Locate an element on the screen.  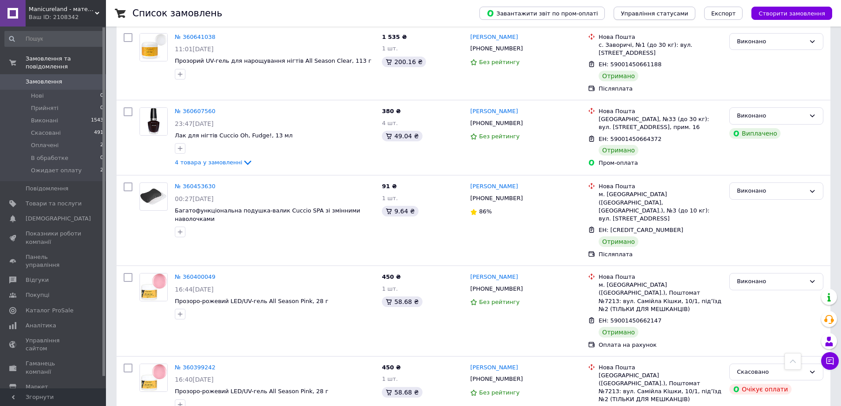
a: № 360400049 is located at coordinates (195, 277).